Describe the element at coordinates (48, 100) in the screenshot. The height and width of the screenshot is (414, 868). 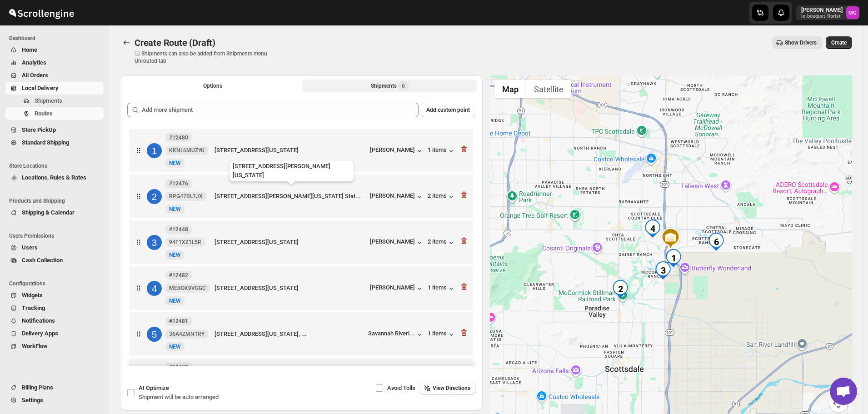
I see `span: Shipments` at that location.